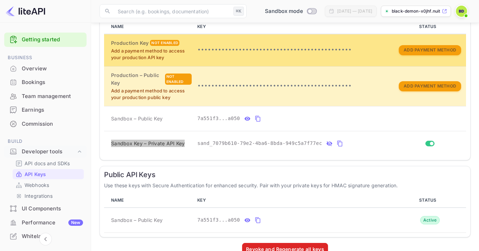  Describe the element at coordinates (48, 163) in the screenshot. I see `div: API docs and SDKs` at that location.